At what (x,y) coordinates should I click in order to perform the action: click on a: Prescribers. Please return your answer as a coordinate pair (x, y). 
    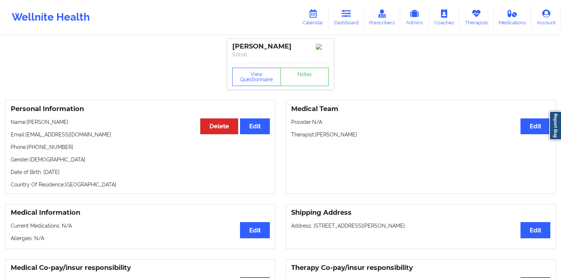
    Looking at the image, I should click on (382, 17).